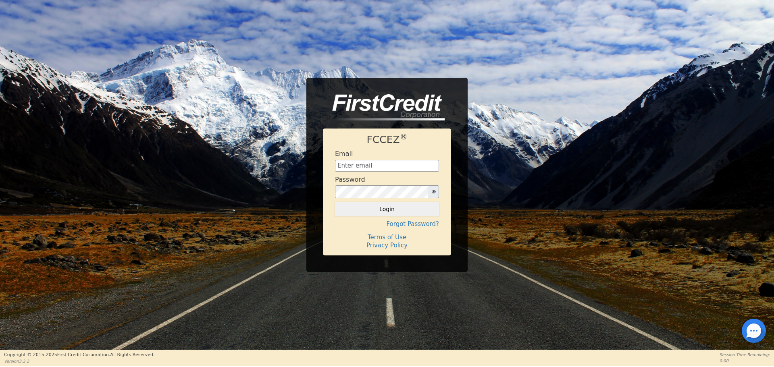  I want to click on input: password, so click(382, 192).